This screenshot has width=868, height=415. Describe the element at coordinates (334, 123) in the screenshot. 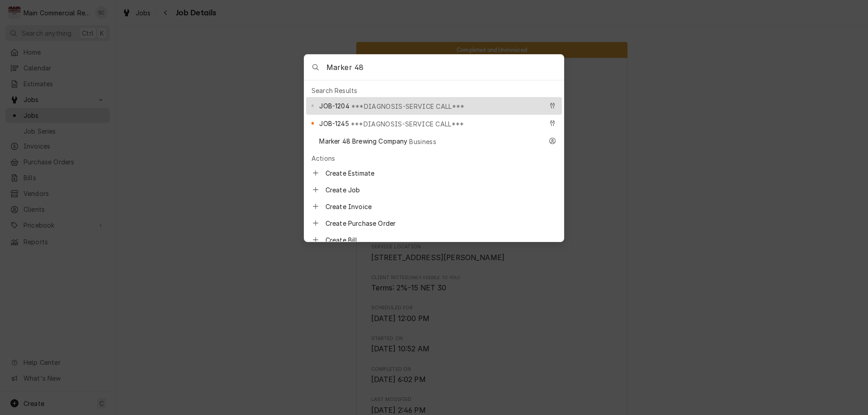

I see `span: JOB-1245` at that location.